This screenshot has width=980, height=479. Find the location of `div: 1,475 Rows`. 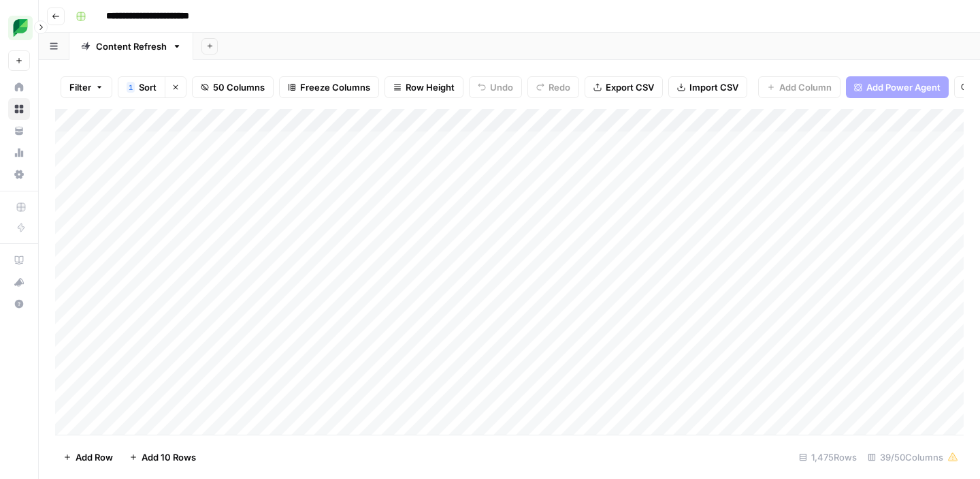

div: 1,475 Rows is located at coordinates (828, 457).